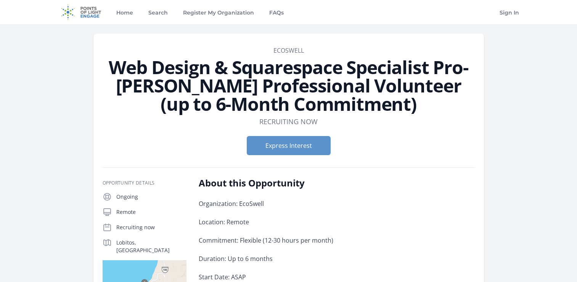 The height and width of the screenshot is (282, 577). I want to click on p: Duration: Up to 6 months, so click(310, 258).